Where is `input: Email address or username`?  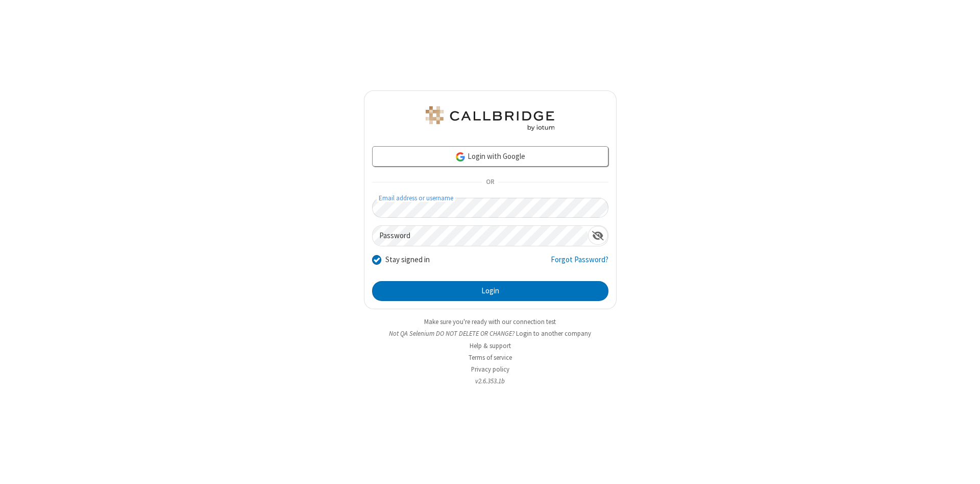 input: Email address or username is located at coordinates (490, 207).